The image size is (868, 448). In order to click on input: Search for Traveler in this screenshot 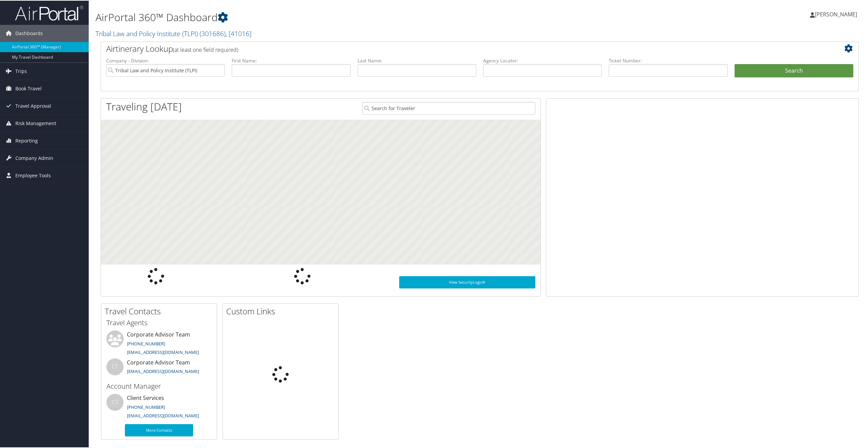, I will do `click(448, 107)`.